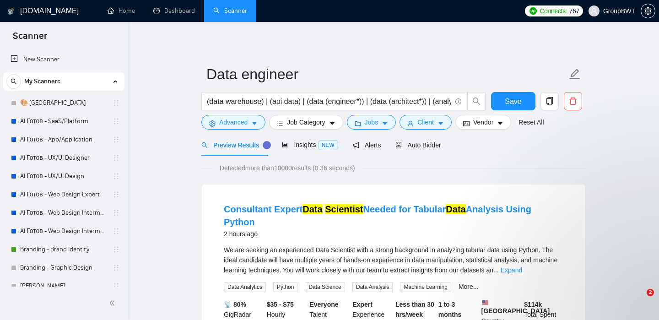 This screenshot has height=320, width=659. I want to click on span: Data Science, so click(324, 287).